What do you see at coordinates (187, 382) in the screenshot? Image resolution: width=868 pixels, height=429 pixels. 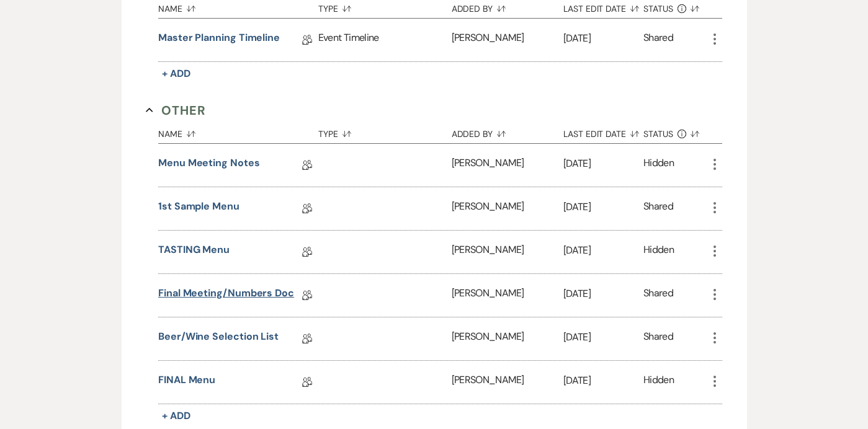 I see `a: FINAL Menu` at bounding box center [187, 382].